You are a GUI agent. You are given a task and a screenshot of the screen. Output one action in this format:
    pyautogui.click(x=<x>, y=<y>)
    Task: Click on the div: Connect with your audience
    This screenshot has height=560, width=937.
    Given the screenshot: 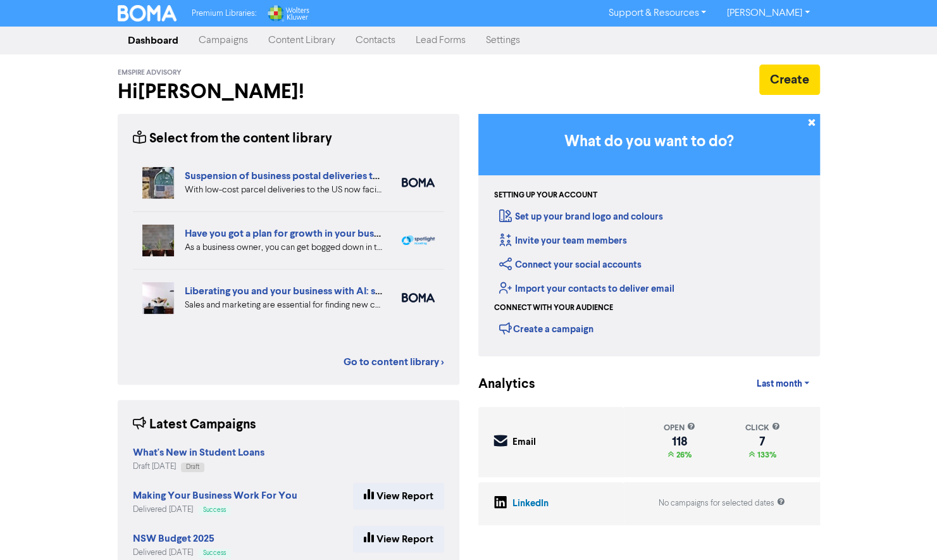 What is the action you would take?
    pyautogui.click(x=553, y=308)
    